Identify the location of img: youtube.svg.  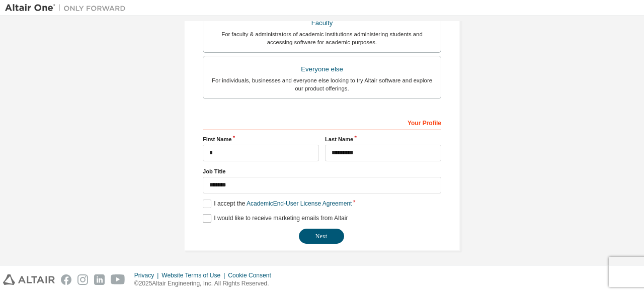
(118, 279).